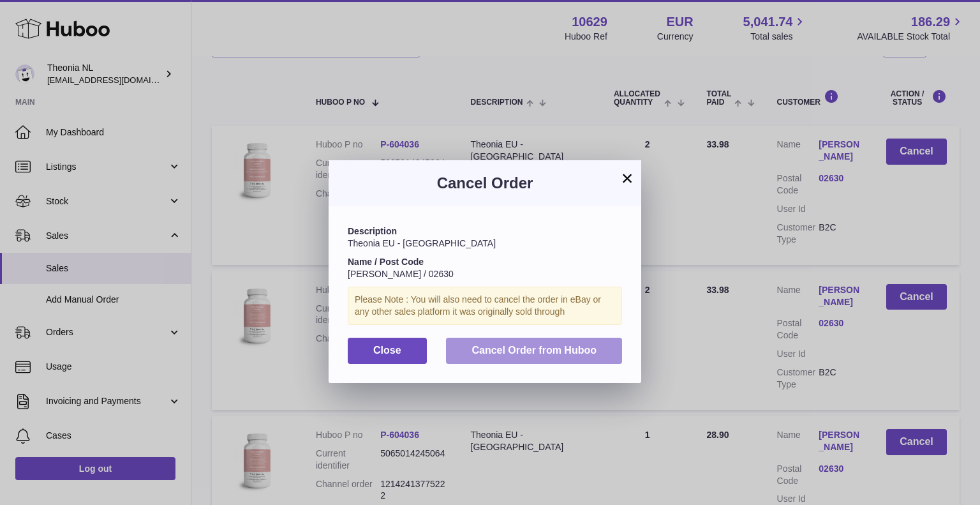  What do you see at coordinates (485, 183) in the screenshot?
I see `h3: Cancel Order` at bounding box center [485, 183].